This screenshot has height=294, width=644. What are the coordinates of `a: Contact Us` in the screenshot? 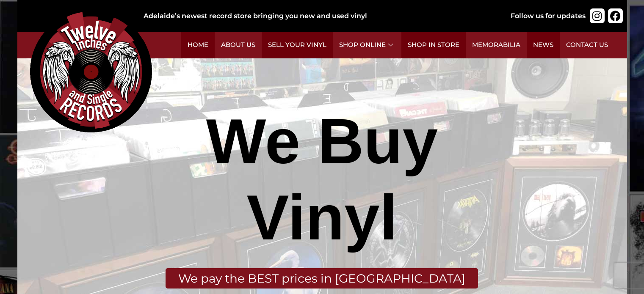 It's located at (587, 45).